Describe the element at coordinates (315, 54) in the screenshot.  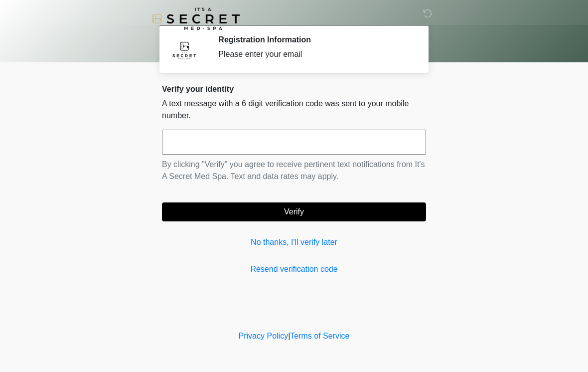
I see `div: Please enter your email` at that location.